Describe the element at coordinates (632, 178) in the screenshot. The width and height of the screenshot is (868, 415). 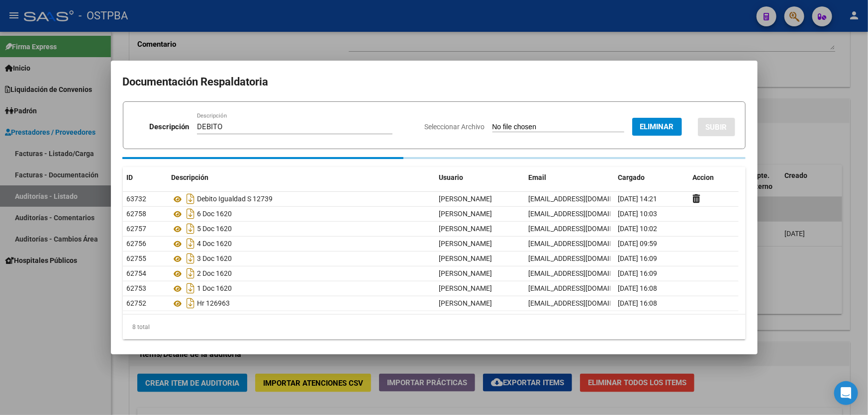
I see `span: Cargado` at that location.